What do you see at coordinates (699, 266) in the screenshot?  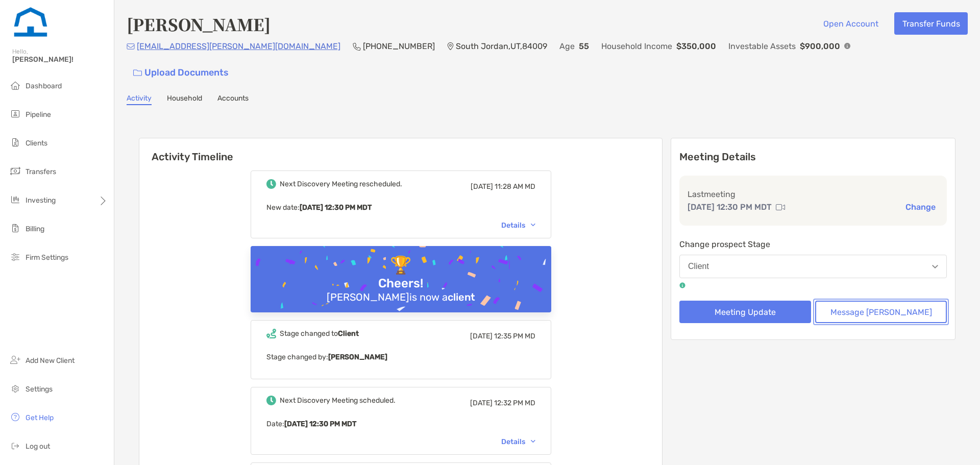 I see `div: Client` at bounding box center [699, 266].